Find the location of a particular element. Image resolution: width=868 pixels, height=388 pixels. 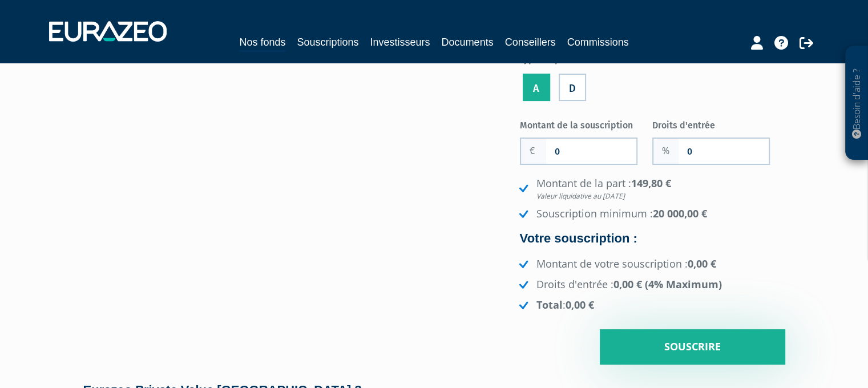

input: Frais d'entrée is located at coordinates (723, 151).